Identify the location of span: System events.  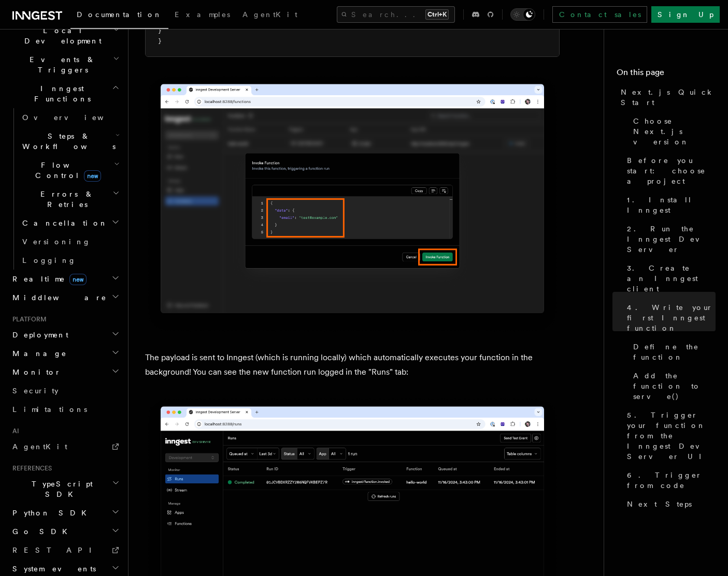
(52, 569).